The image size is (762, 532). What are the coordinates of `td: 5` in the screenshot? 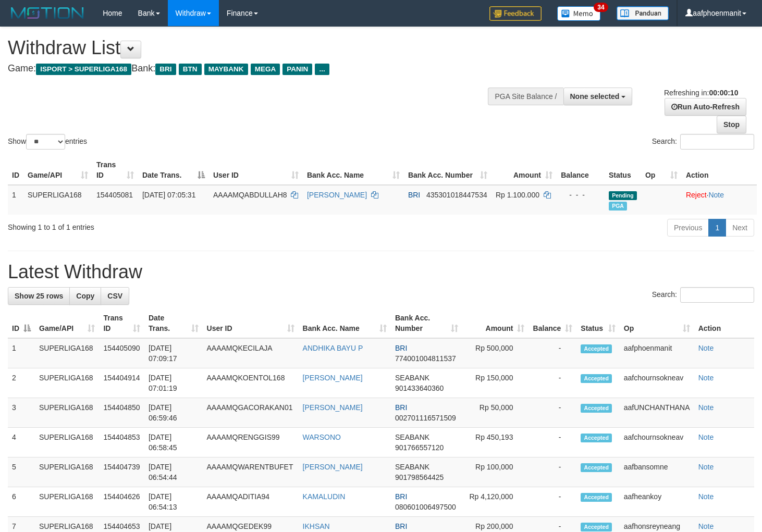 It's located at (21, 472).